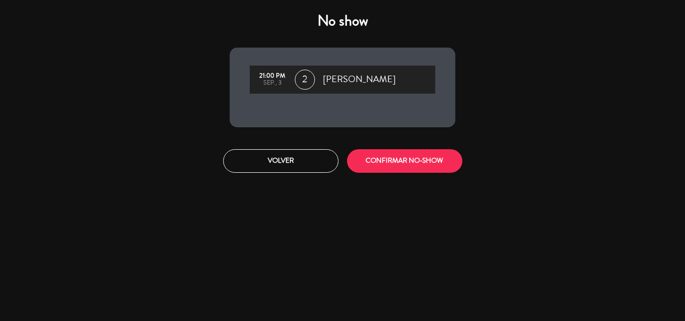  Describe the element at coordinates (272, 76) in the screenshot. I see `div: 21:00 PM` at that location.